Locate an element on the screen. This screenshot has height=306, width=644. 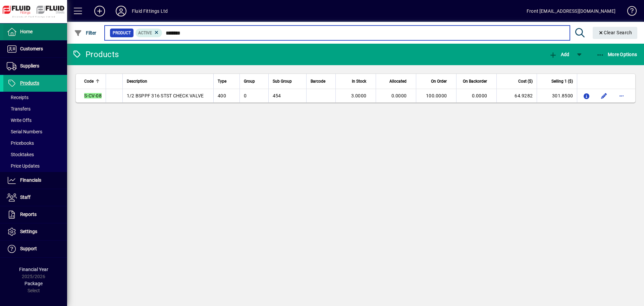
td: 64.9282 is located at coordinates (517, 96).